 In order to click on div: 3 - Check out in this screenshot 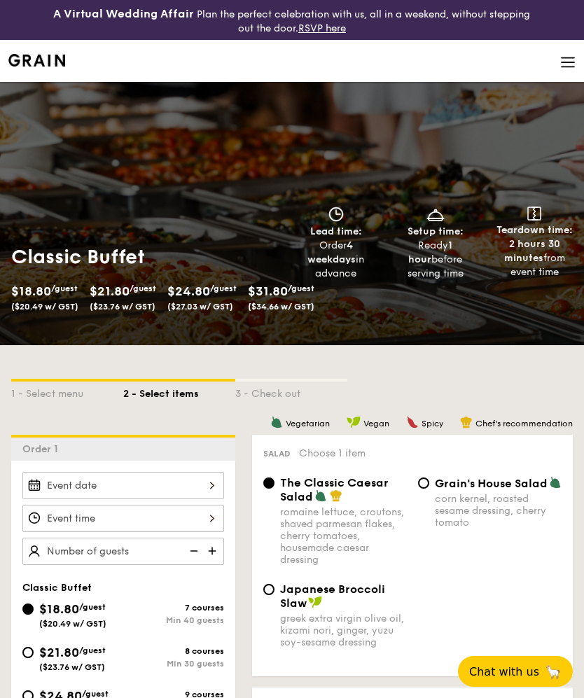, I will do `click(291, 391)`.